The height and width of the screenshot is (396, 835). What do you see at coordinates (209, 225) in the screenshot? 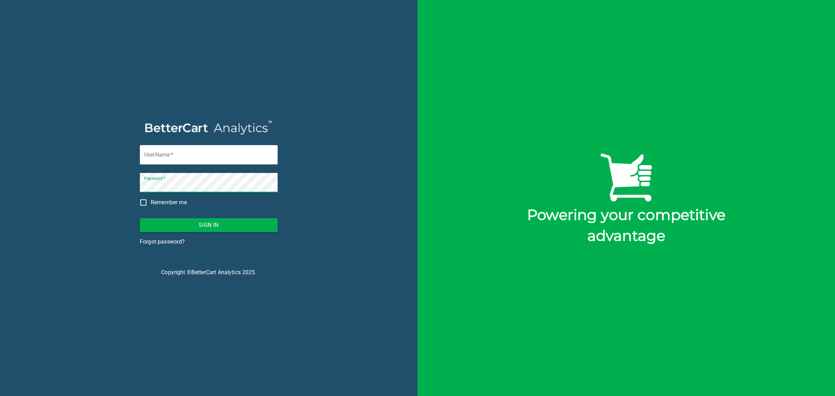
I see `button: Sign In` at bounding box center [209, 225].